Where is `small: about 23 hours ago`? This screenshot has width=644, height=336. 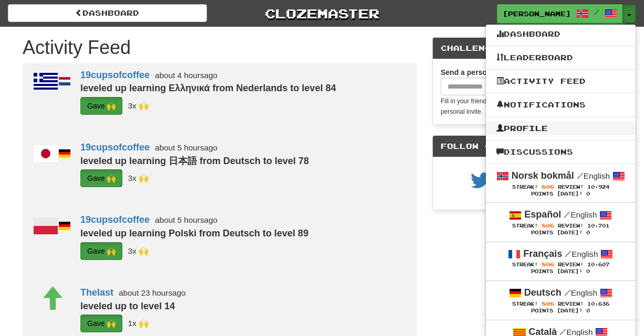 small: about 23 hours ago is located at coordinates (153, 293).